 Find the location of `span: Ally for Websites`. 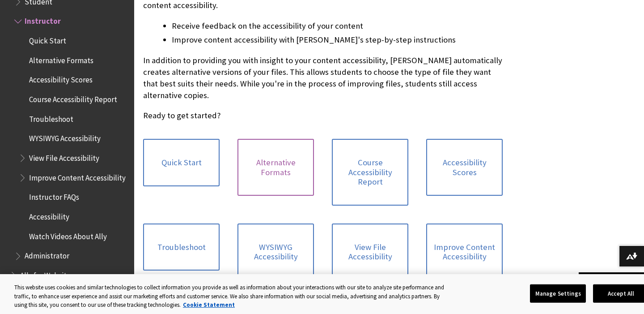

span: Ally for Websites is located at coordinates (47, 274).